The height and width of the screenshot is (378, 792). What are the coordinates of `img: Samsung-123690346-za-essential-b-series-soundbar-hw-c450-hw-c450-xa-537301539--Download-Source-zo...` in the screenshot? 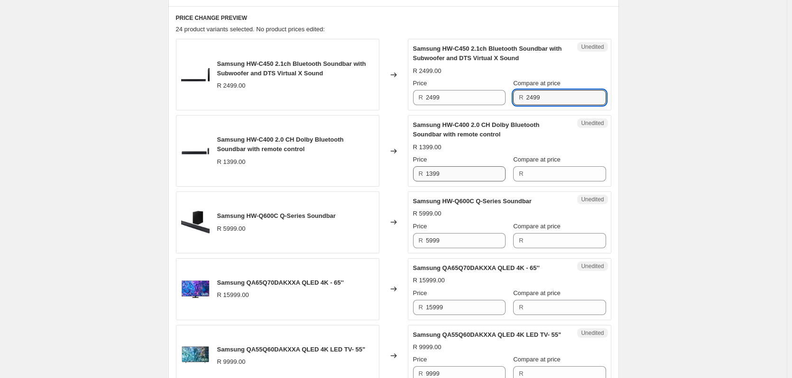 It's located at (195, 75).